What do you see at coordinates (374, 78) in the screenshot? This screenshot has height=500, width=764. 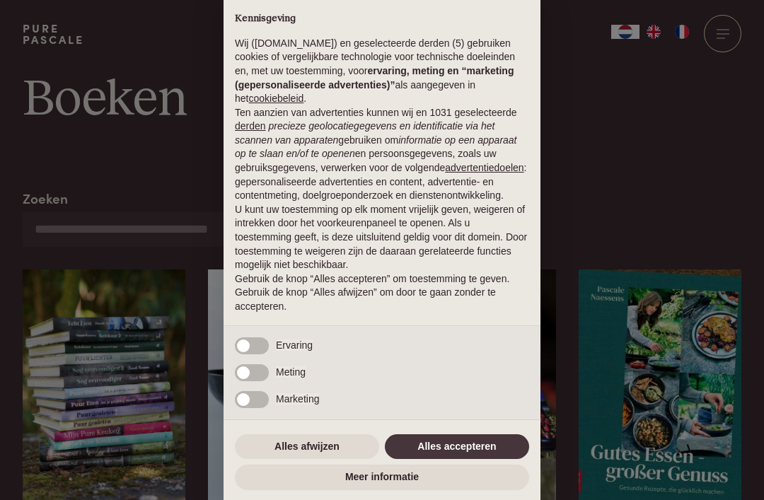 I see `strong: ervaring, meting en “marketing (gepersonaliseerde advertenties)”` at bounding box center [374, 78].